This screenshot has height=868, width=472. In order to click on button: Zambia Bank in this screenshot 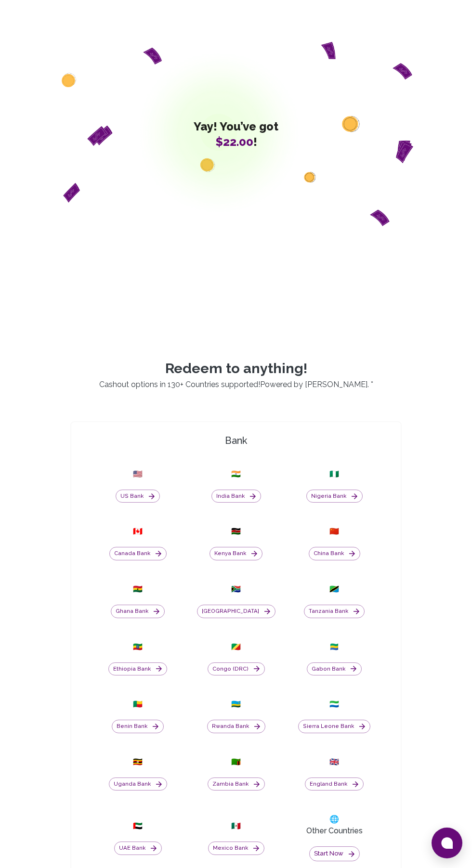, I will do `click(236, 784)`.